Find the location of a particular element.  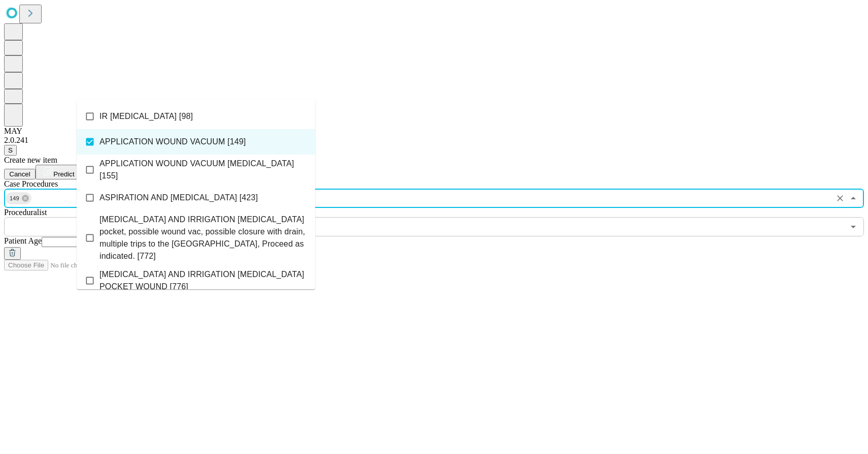

div: MAY is located at coordinates (434, 131).